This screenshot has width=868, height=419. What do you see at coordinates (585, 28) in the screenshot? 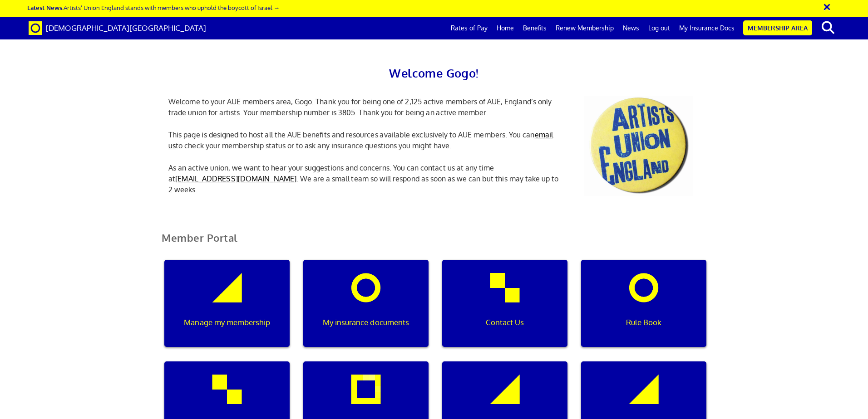
I see `a: Renew Membership` at bounding box center [585, 28].